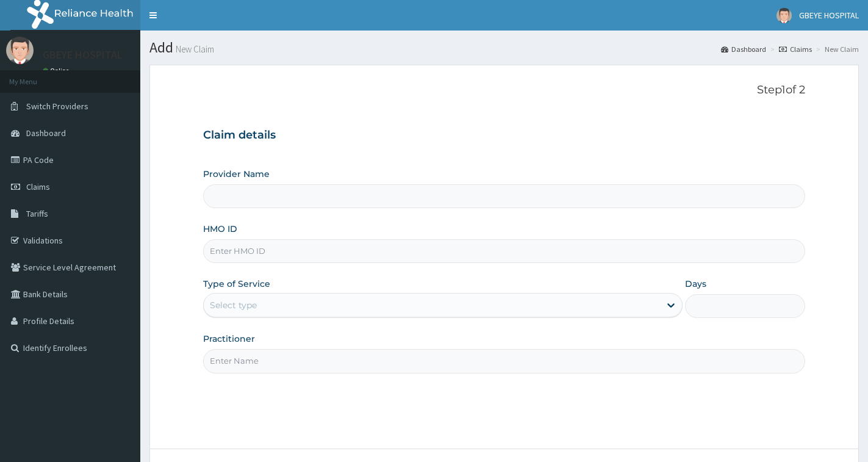 The image size is (868, 462). What do you see at coordinates (38, 187) in the screenshot?
I see `span: Claims` at bounding box center [38, 187].